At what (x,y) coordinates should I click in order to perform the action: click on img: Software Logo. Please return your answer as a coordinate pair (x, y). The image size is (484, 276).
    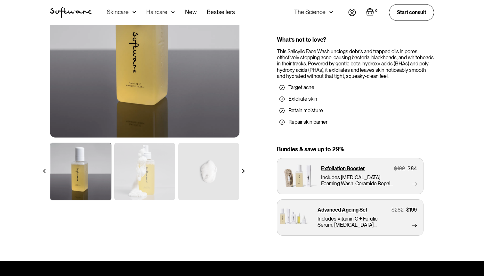
    Looking at the image, I should click on (71, 12).